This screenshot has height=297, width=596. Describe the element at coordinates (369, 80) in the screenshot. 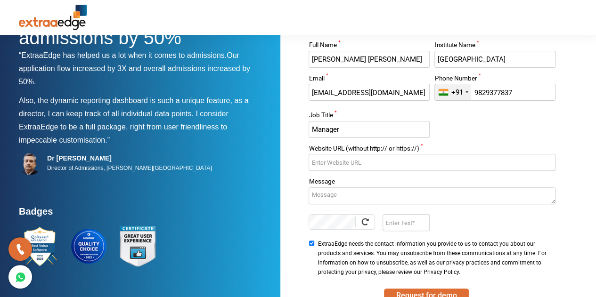

I see `label: Email` at that location.